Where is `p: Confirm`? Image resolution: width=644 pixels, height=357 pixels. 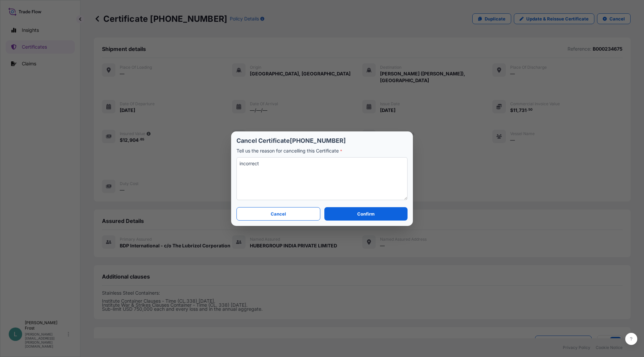 p: Confirm is located at coordinates (366, 214).